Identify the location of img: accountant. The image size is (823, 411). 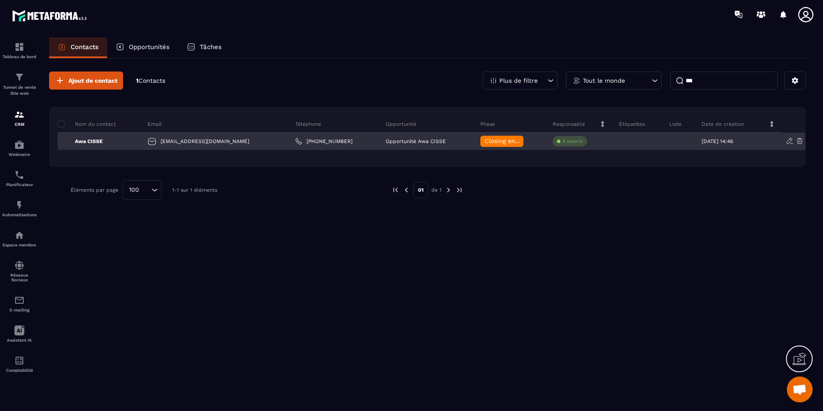
(19, 360).